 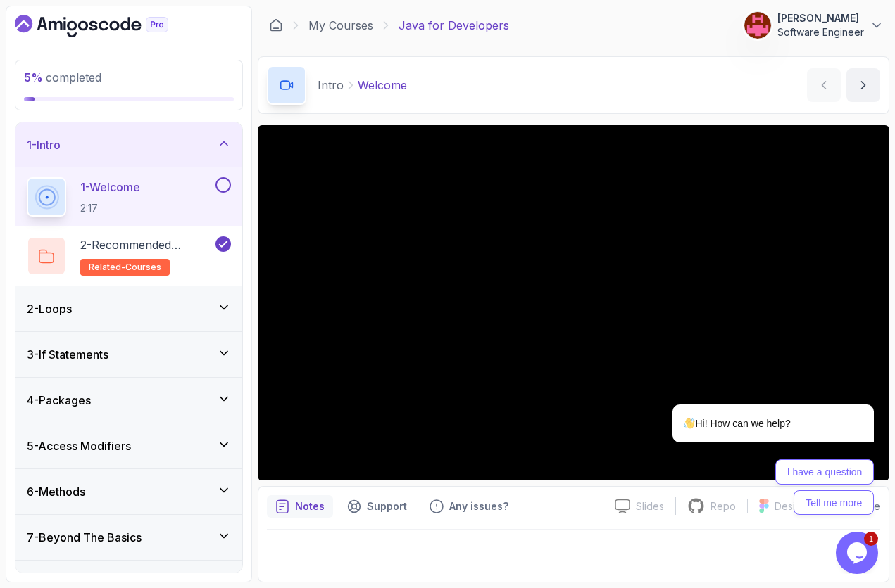 I want to click on p: 2:17, so click(x=110, y=208).